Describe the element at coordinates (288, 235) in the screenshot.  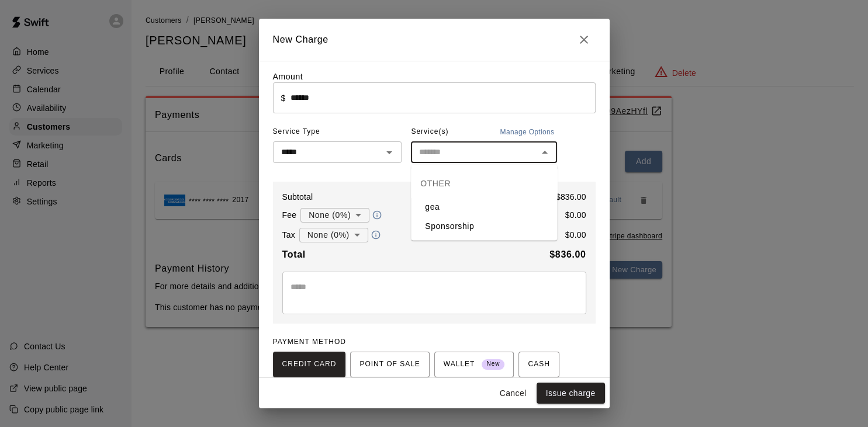
I see `p: Tax` at that location.